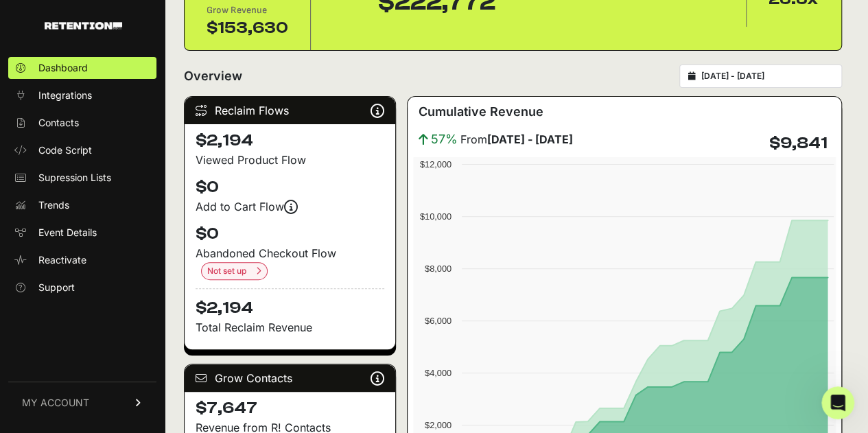  I want to click on text: $8,000, so click(437, 268).